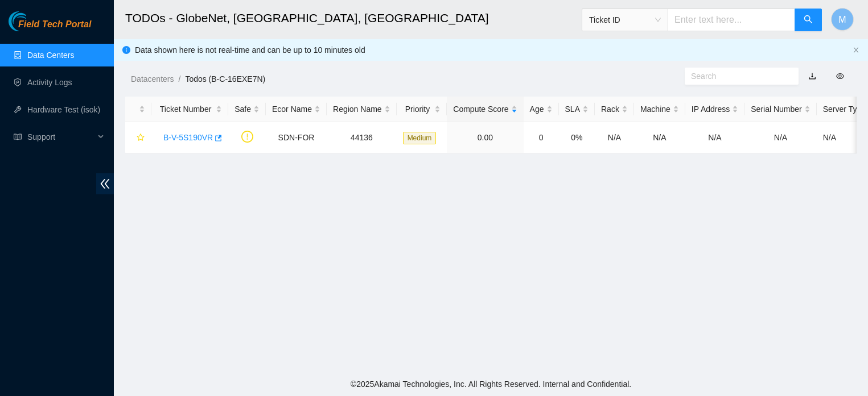 Image resolution: width=868 pixels, height=396 pixels. What do you see at coordinates (138, 138) in the screenshot?
I see `button: star` at bounding box center [138, 138].